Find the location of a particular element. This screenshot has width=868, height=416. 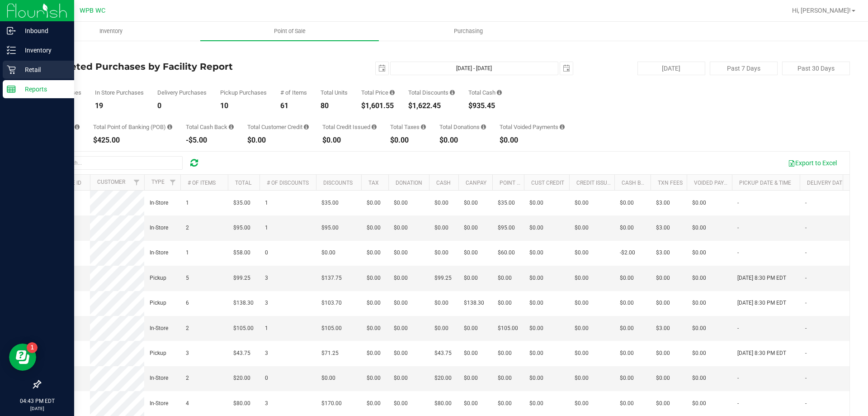

inline-svg: Inventory is located at coordinates (11, 50).